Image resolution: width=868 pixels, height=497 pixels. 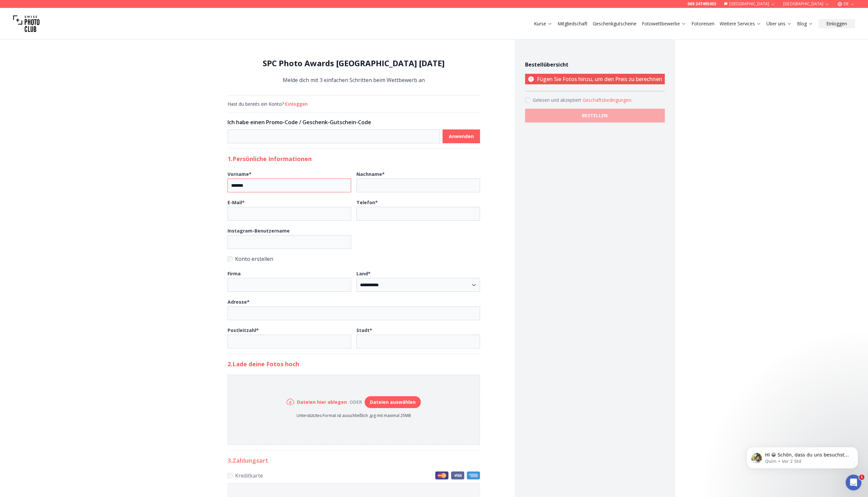 I want to click on img: Profile image for Quim, so click(x=20, y=25).